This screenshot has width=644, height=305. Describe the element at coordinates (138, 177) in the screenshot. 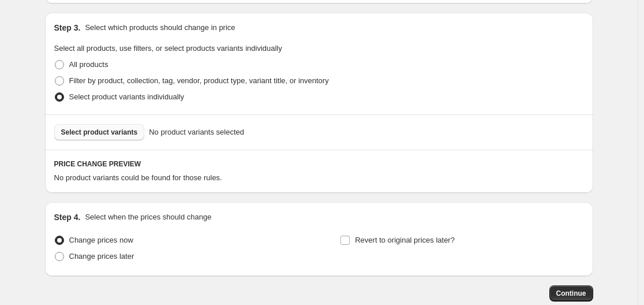

I see `span: No product variants could be found for those rules.` at that location.